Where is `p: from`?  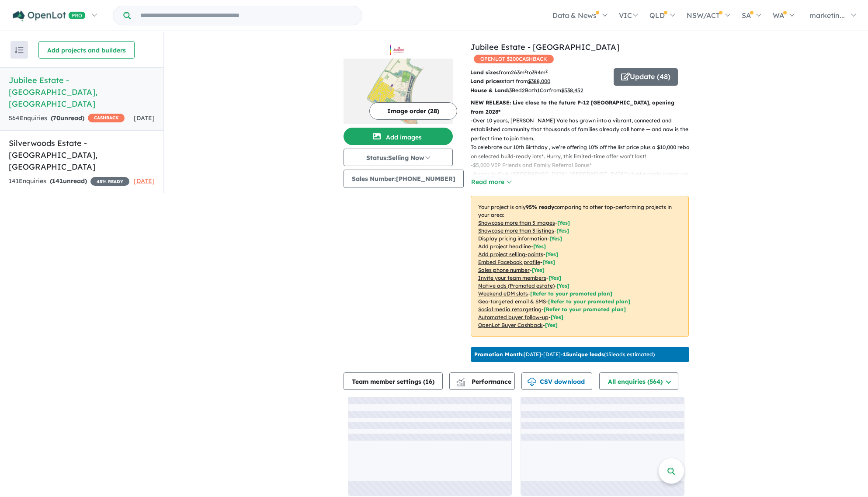
p: from is located at coordinates (539, 73).